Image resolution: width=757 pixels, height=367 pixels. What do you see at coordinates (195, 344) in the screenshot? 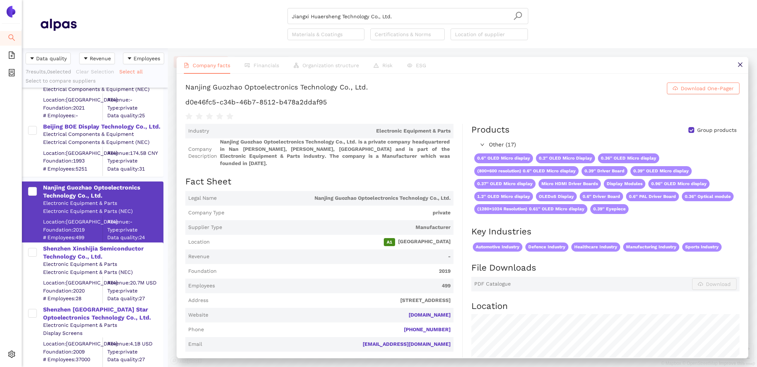
I see `span: Email` at bounding box center [195, 344].